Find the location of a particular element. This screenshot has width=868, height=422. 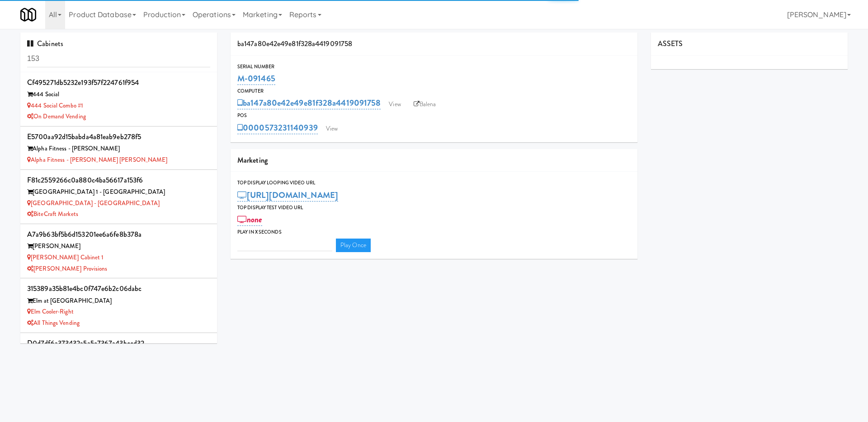

div: Computer is located at coordinates (434, 91).